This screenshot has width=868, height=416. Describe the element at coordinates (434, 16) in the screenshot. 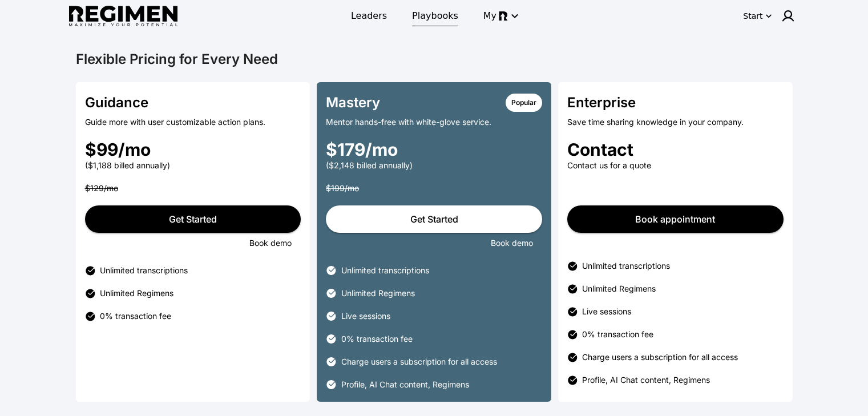

I see `a: Playbooks` at that location.